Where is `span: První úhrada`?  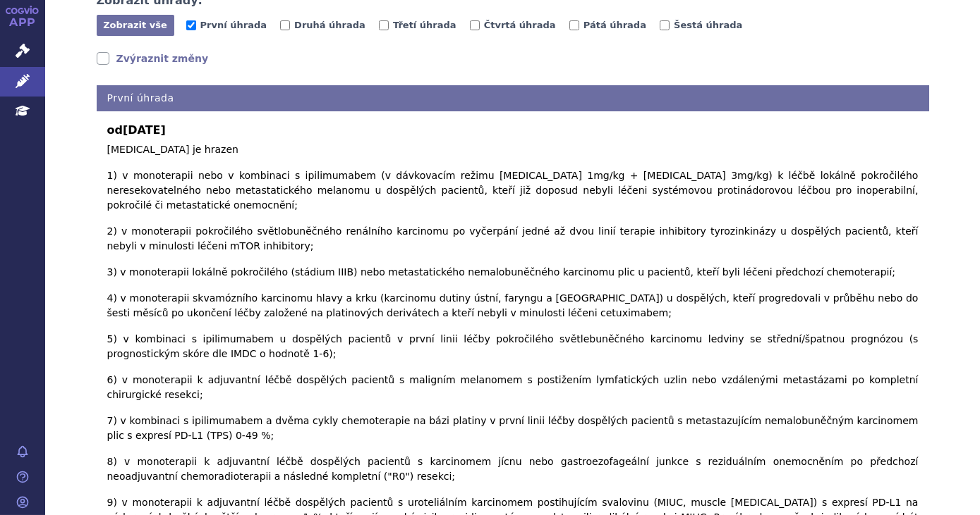
span: První úhrada is located at coordinates (233, 24).